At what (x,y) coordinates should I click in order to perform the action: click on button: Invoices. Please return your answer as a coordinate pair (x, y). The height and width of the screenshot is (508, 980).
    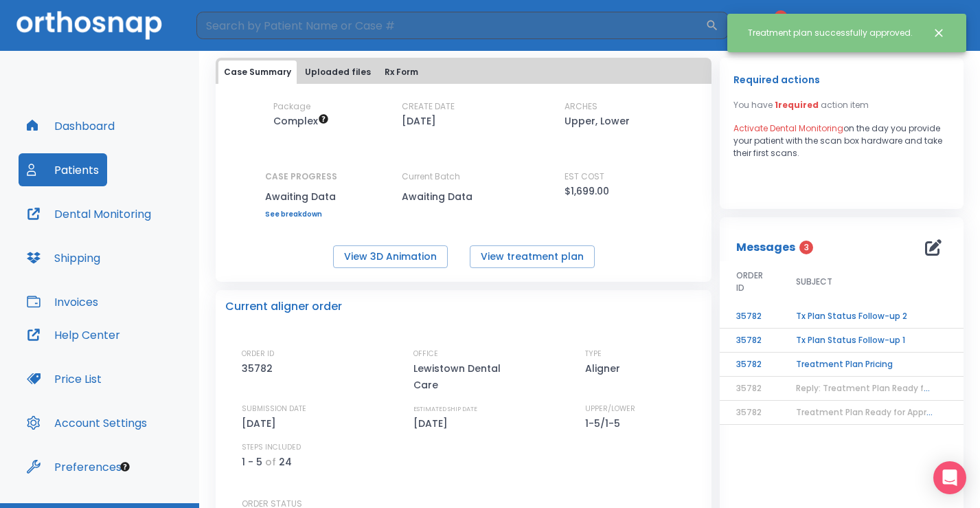
    Looking at the image, I should click on (62, 302).